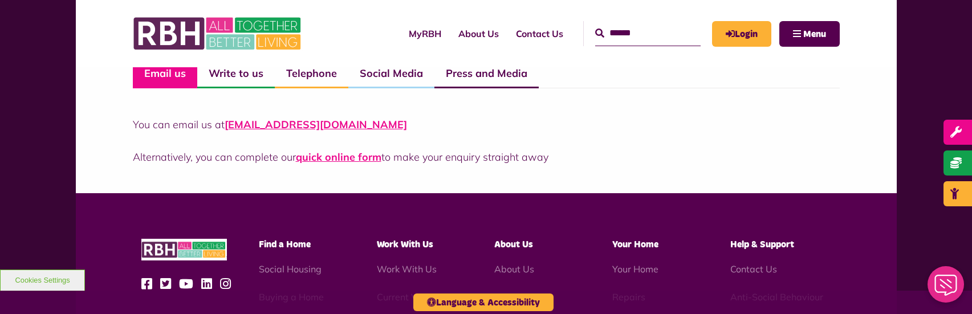 This screenshot has height=314, width=972. Describe the element at coordinates (635, 245) in the screenshot. I see `span: Your Home` at that location.